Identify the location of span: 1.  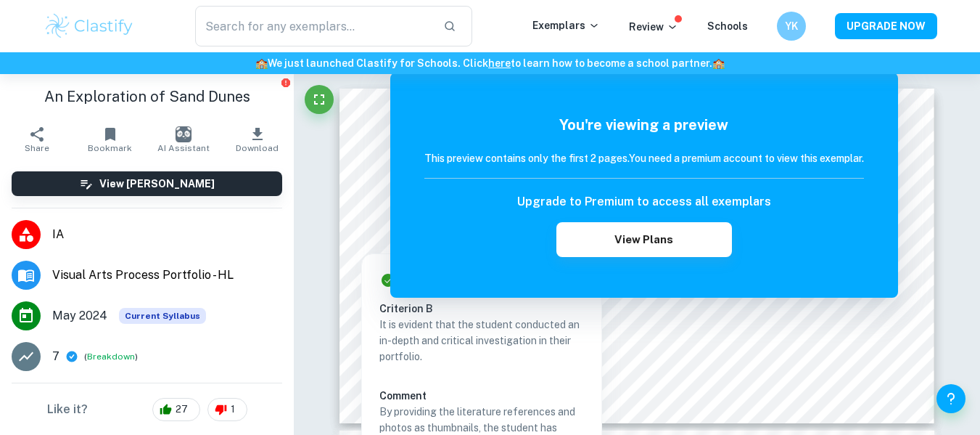
(233, 409).